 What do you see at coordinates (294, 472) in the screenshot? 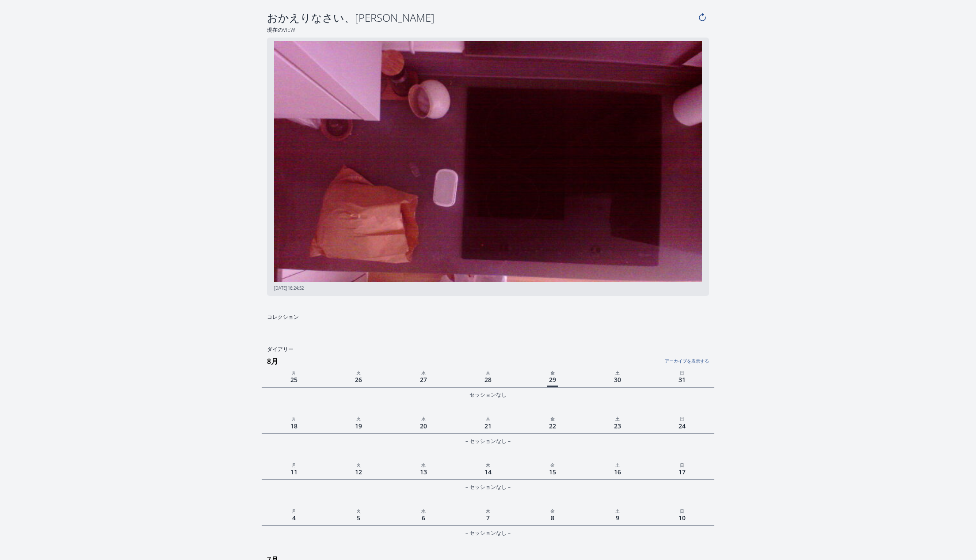
I see `span: 11` at bounding box center [294, 472].